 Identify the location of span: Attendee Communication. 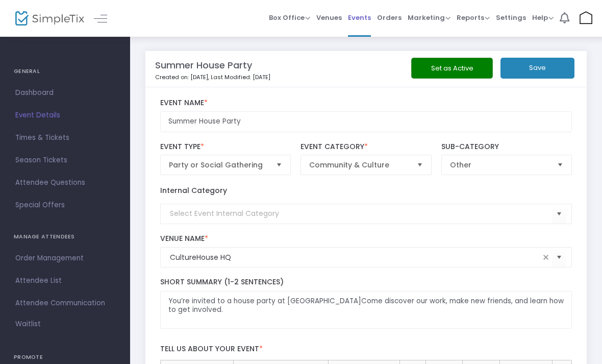
(65, 303).